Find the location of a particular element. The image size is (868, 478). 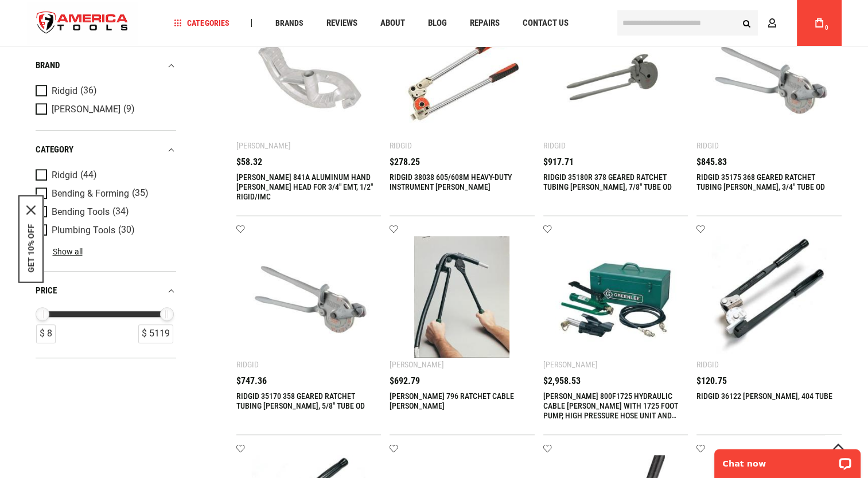

a: Categories is located at coordinates (201, 23).